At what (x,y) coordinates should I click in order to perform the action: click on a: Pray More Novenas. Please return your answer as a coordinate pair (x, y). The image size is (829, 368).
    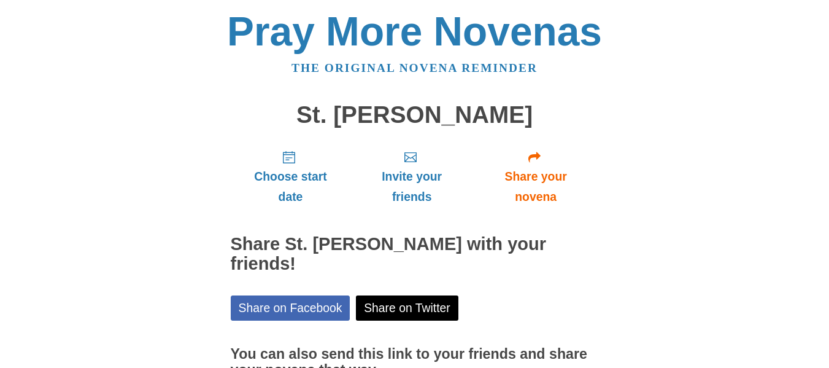
    Looking at the image, I should click on (414, 31).